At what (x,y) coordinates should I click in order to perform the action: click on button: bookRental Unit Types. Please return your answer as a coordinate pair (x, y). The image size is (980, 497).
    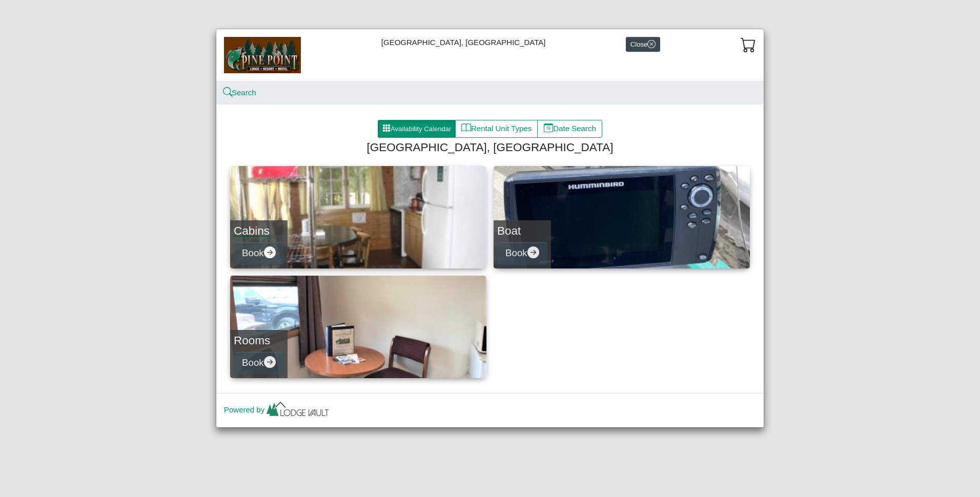
    Looking at the image, I should click on (496, 129).